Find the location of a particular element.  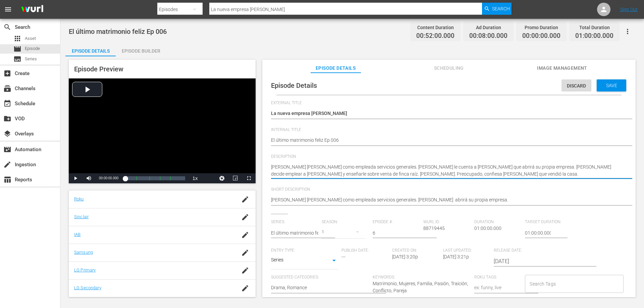

span: Wurl ID: is located at coordinates (447, 222).